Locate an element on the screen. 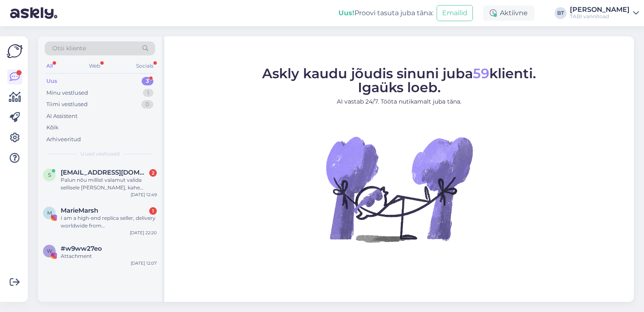 This screenshot has width=644, height=312. img: No Chat active is located at coordinates (399, 189).